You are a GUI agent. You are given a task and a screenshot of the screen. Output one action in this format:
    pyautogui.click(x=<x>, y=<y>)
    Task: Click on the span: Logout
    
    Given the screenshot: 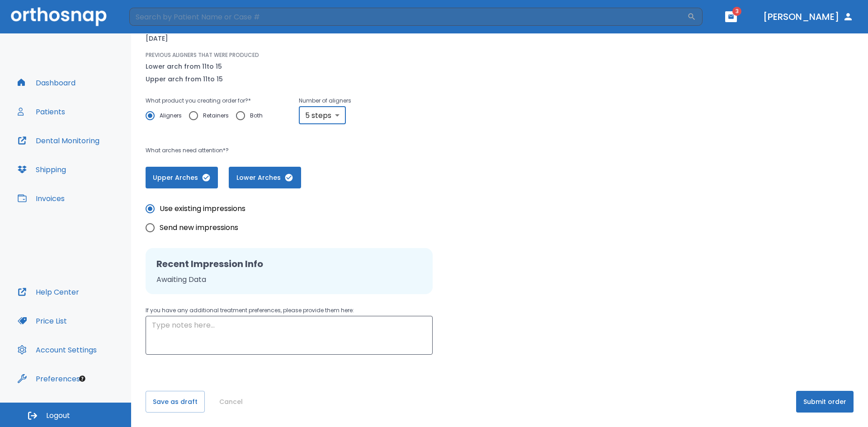 What is the action you would take?
    pyautogui.click(x=58, y=415)
    